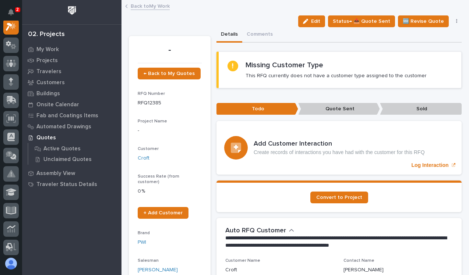  What do you see at coordinates (284, 65) in the screenshot?
I see `h2: Missing Customer Type` at bounding box center [284, 65].